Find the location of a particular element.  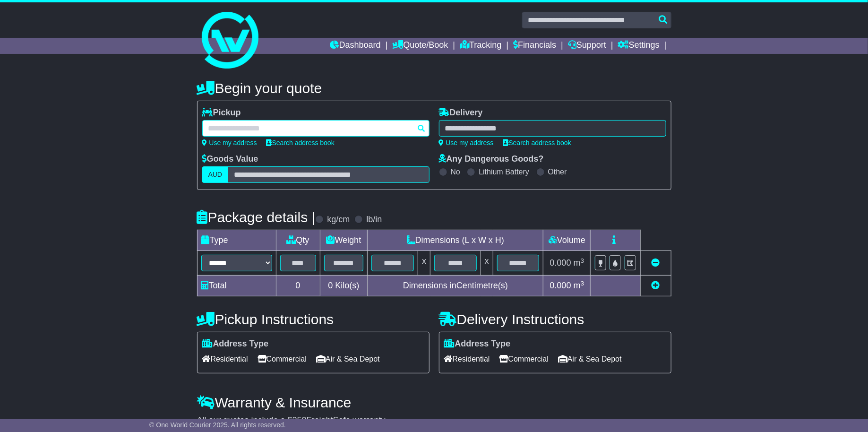

label: Goods Value is located at coordinates (230, 159).